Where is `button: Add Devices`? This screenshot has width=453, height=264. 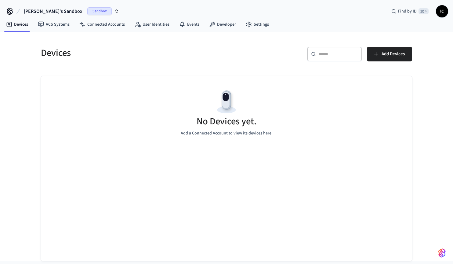 button: Add Devices is located at coordinates (389, 54).